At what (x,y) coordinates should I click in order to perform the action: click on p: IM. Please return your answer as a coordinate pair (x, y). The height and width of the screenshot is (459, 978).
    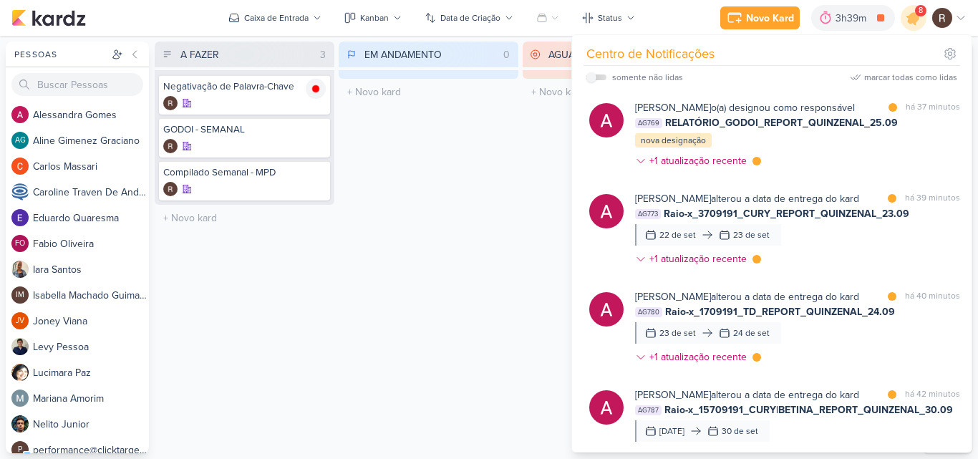
    Looking at the image, I should click on (20, 295).